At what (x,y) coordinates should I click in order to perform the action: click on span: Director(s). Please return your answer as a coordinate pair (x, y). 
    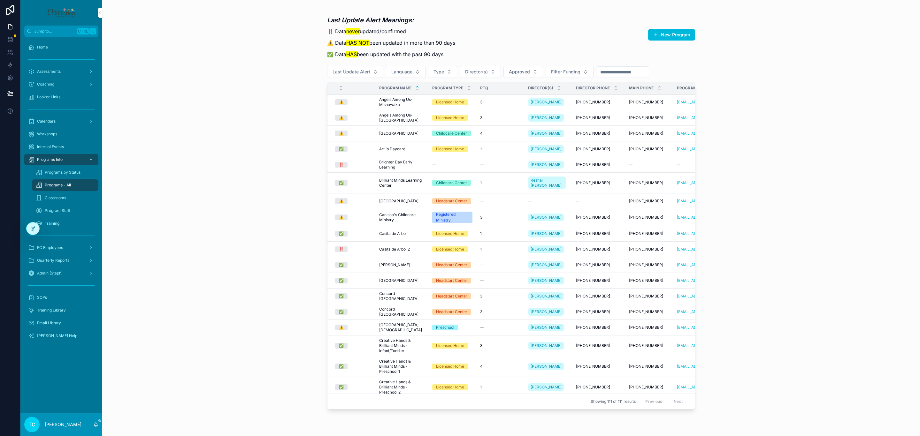
    Looking at the image, I should click on (476, 72).